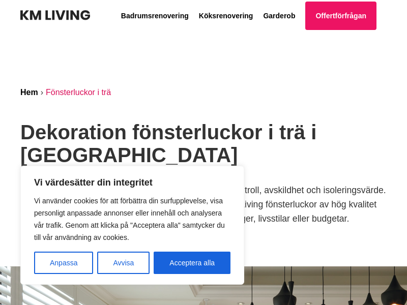  I want to click on p: Vi använder cookies för att förbättra din surfupplevelse, visa personligt anpassade annonser elle..., so click(132, 219).